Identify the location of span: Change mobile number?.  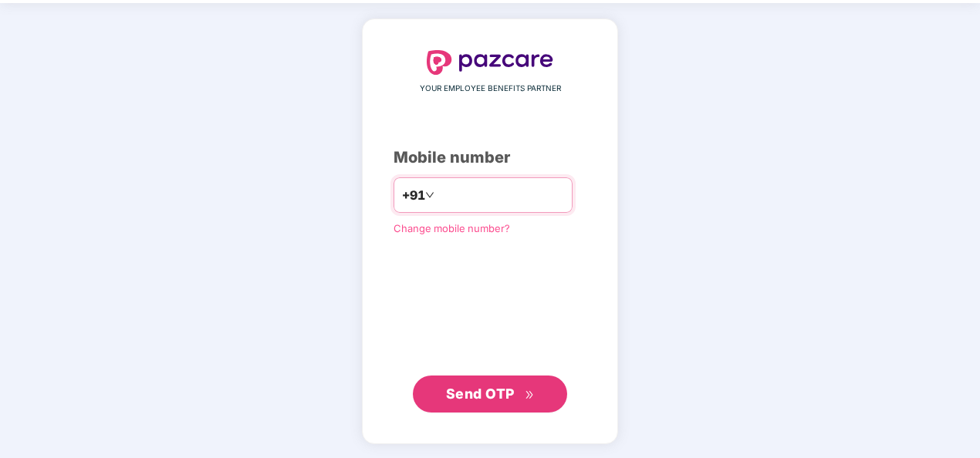
(451, 228).